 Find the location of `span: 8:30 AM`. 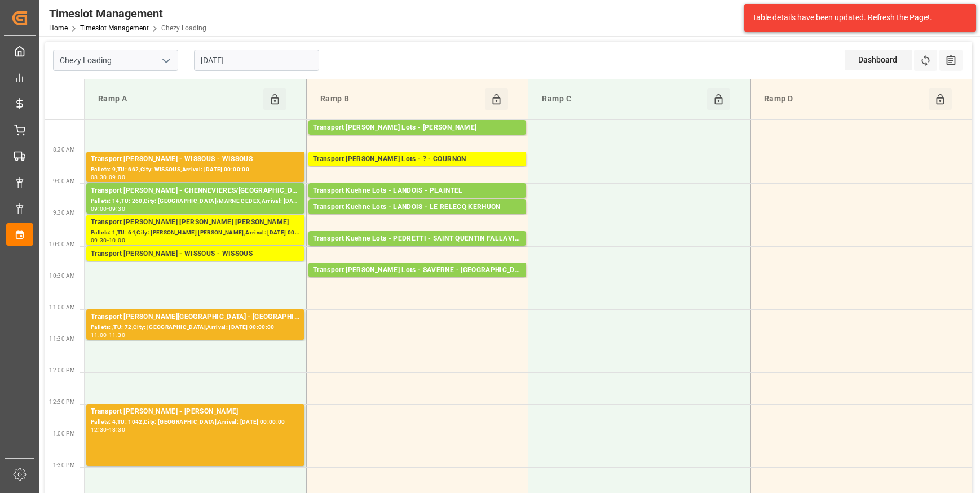

span: 8:30 AM is located at coordinates (64, 149).